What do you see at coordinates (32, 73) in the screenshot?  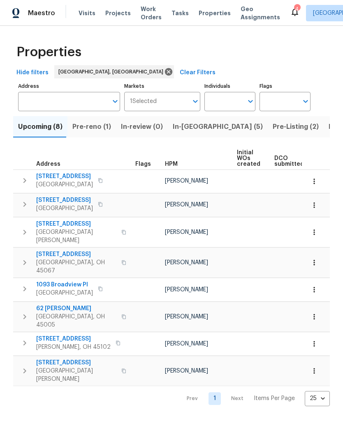 I see `span: Hide filters` at bounding box center [32, 73].